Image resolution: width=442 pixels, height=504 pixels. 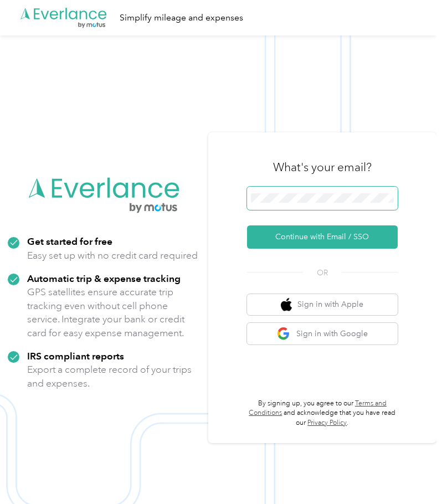 I want to click on span: OR, so click(x=322, y=272).